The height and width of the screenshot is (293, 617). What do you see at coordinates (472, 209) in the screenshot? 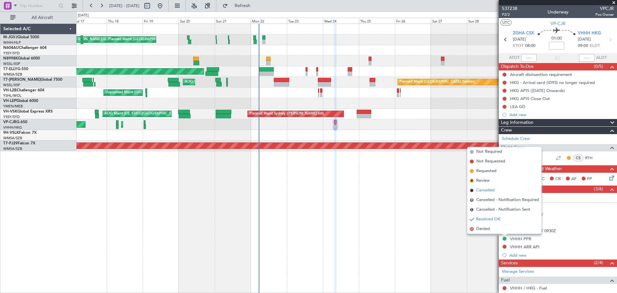
I see `span: S` at bounding box center [472, 209].